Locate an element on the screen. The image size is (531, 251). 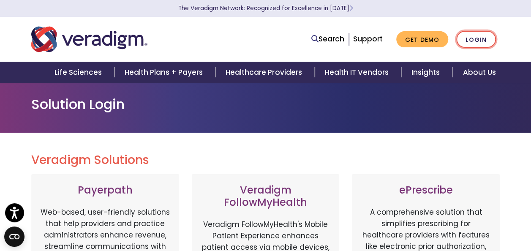
h2: Veradigm Solutions is located at coordinates (266, 160).